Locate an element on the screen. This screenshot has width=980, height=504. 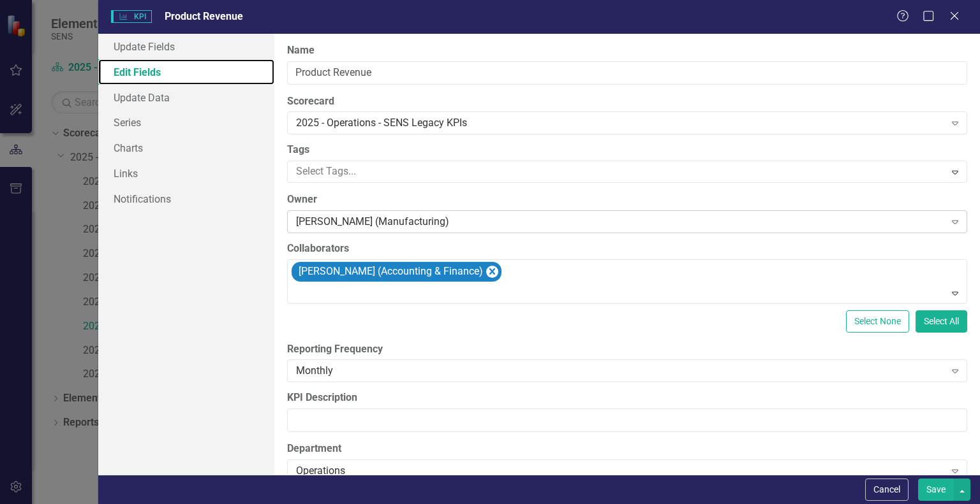
label: Scorecard is located at coordinates (627, 101).